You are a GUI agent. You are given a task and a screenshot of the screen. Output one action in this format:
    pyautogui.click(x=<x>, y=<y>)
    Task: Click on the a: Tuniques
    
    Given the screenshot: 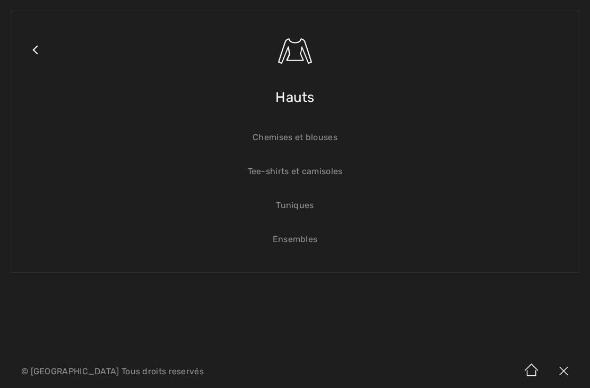 What is the action you would take?
    pyautogui.click(x=295, y=205)
    